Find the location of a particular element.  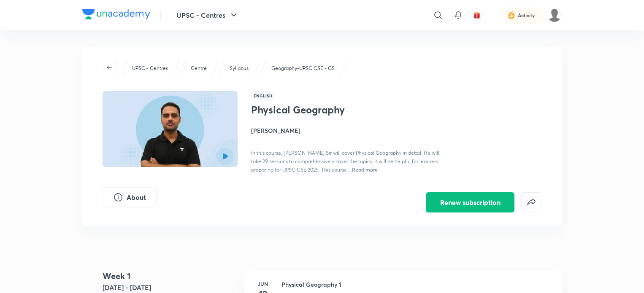

h6: Jun is located at coordinates (263, 284).